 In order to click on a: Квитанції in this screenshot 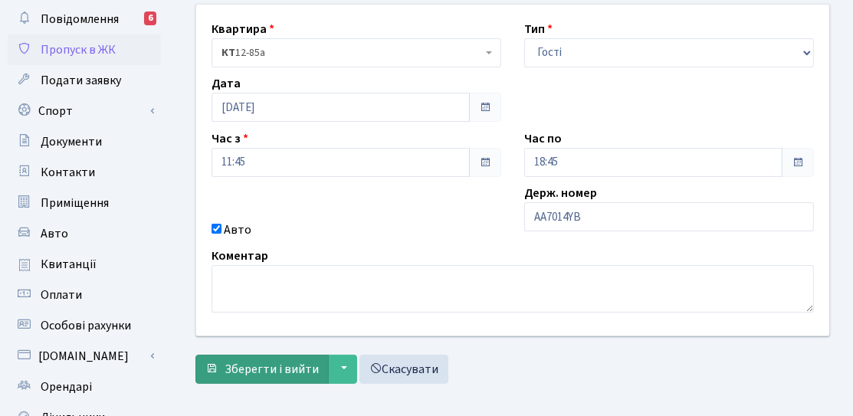, I will do `click(84, 264)`.